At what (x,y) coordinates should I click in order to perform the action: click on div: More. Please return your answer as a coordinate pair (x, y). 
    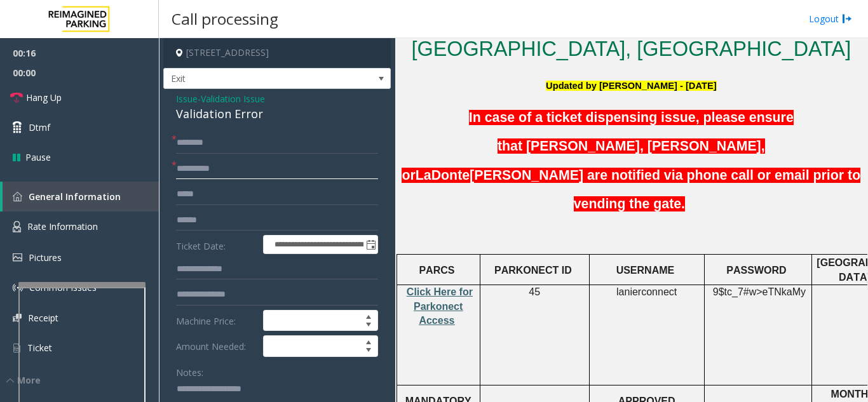
    Looking at the image, I should click on (83, 380).